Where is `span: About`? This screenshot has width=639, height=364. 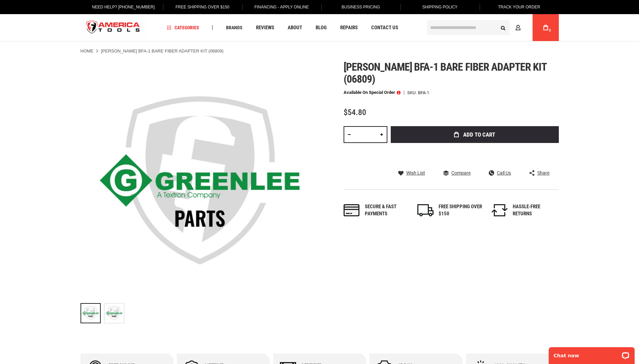 span: About is located at coordinates (295, 28).